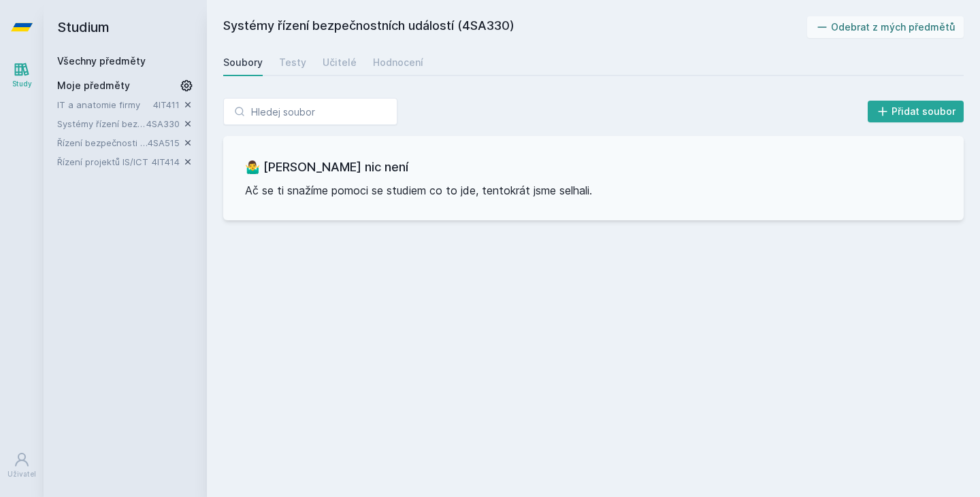 The height and width of the screenshot is (497, 980). Describe the element at coordinates (340, 62) in the screenshot. I see `a: Učitelé` at that location.